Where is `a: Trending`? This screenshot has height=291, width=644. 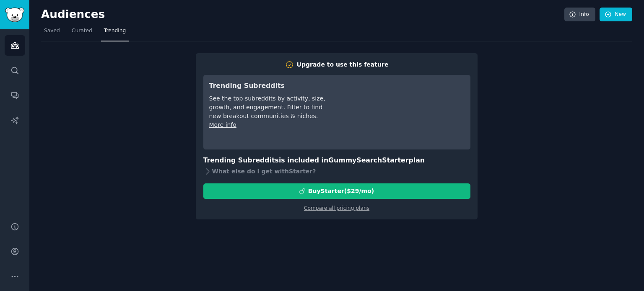
a: Trending is located at coordinates (115, 33).